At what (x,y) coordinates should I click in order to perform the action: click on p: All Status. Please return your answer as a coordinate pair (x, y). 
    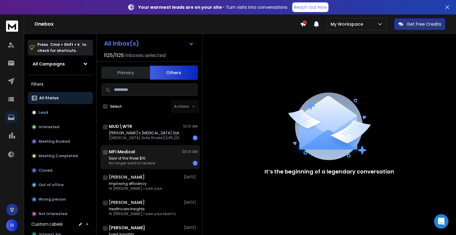
    Looking at the image, I should click on (49, 98).